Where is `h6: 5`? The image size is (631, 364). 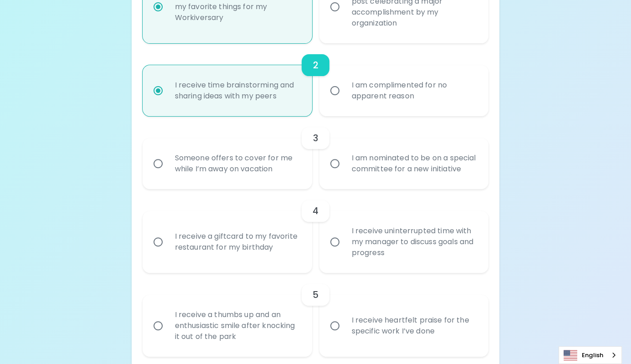
h6: 5 is located at coordinates (315, 295).